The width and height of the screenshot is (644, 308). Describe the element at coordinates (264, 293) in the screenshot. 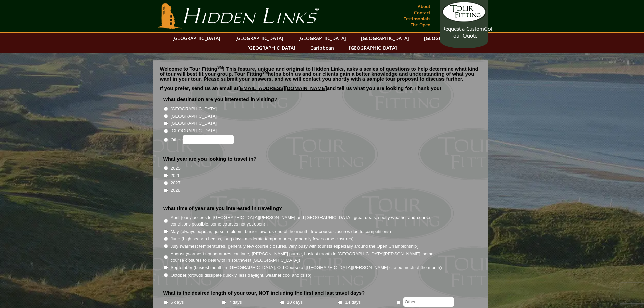

I see `label: What is the desired length of your tour, NOT including the first and last travel days?` at that location.